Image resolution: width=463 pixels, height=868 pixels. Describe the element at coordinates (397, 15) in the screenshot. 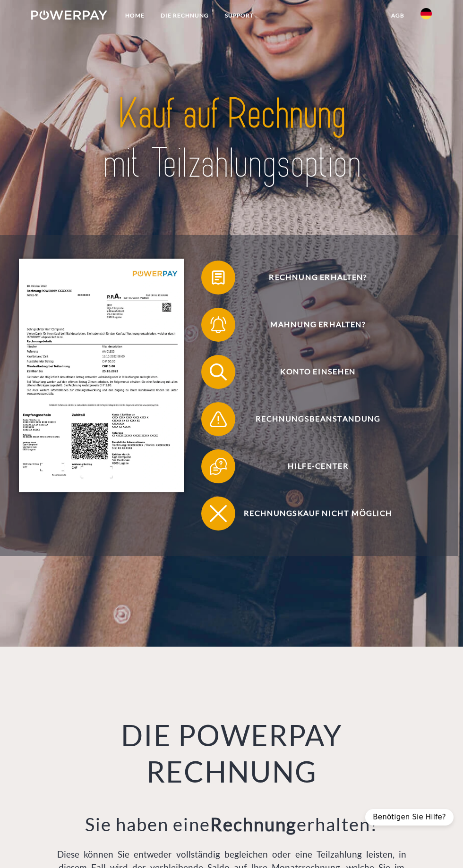

I see `a: agb` at that location.